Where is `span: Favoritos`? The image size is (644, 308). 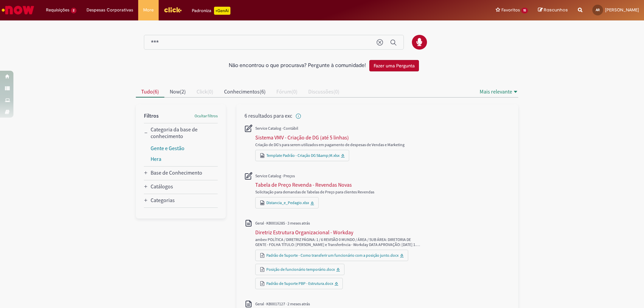 span: Favoritos is located at coordinates (511, 10).